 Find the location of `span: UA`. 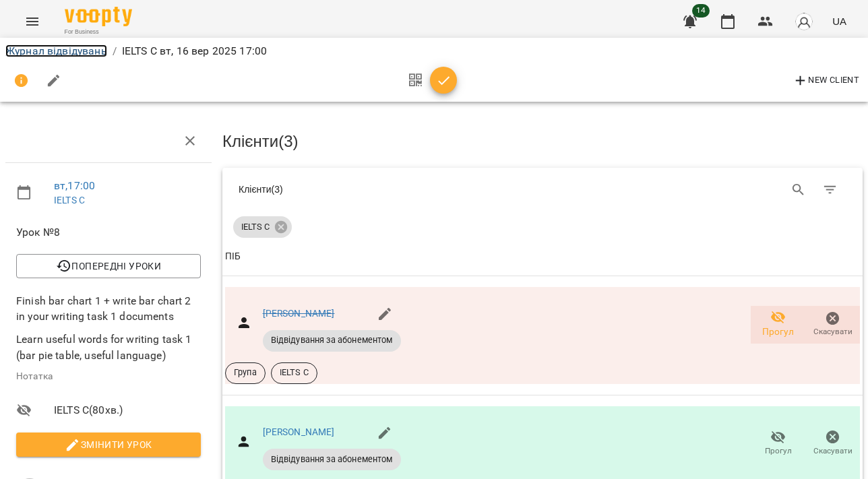

span: UA is located at coordinates (839, 21).